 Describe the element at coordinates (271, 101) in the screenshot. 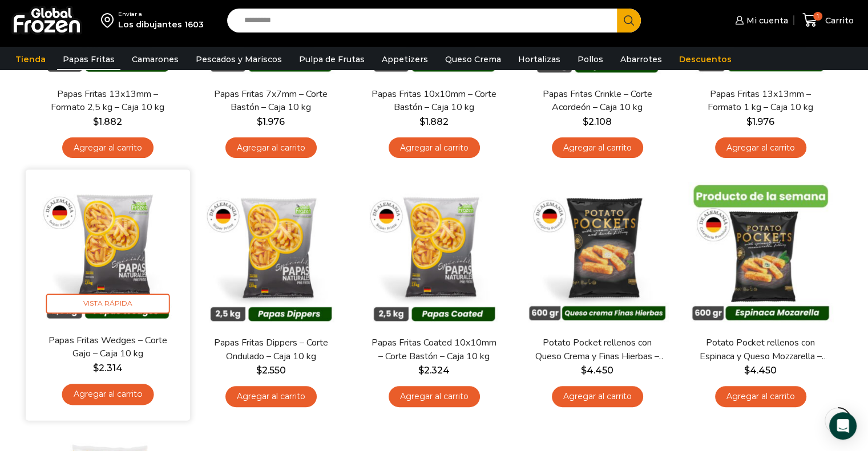

I see `a: Papas Fritas 7x7mm – Corte Bastón – Caja 10 kg` at that location.